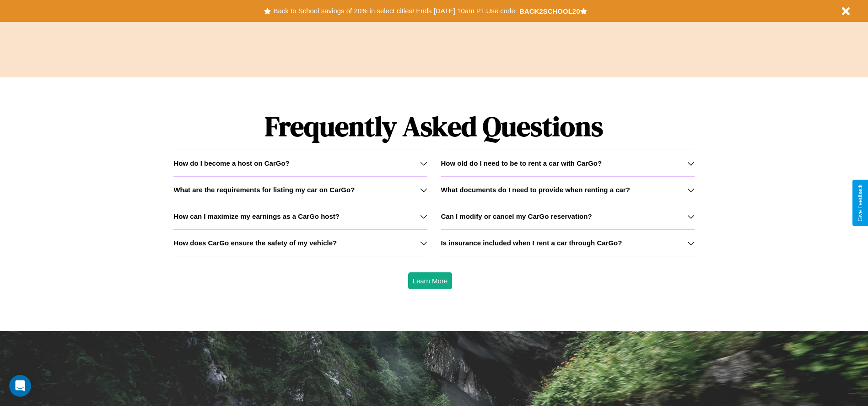  Describe the element at coordinates (860, 203) in the screenshot. I see `div: Give Feedback` at that location.